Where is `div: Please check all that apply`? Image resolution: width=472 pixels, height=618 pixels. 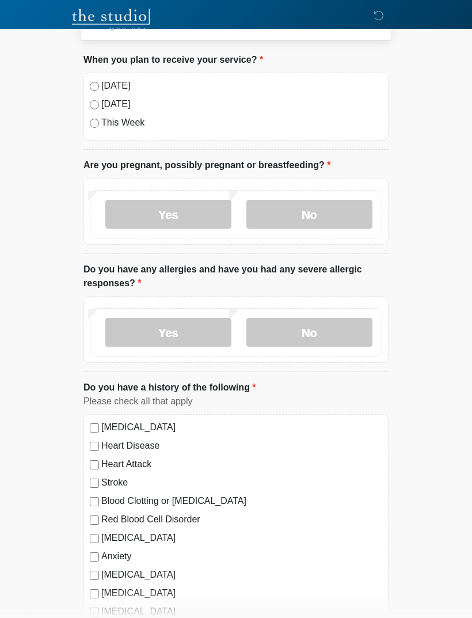
div: Please check all that apply is located at coordinates (236, 401).